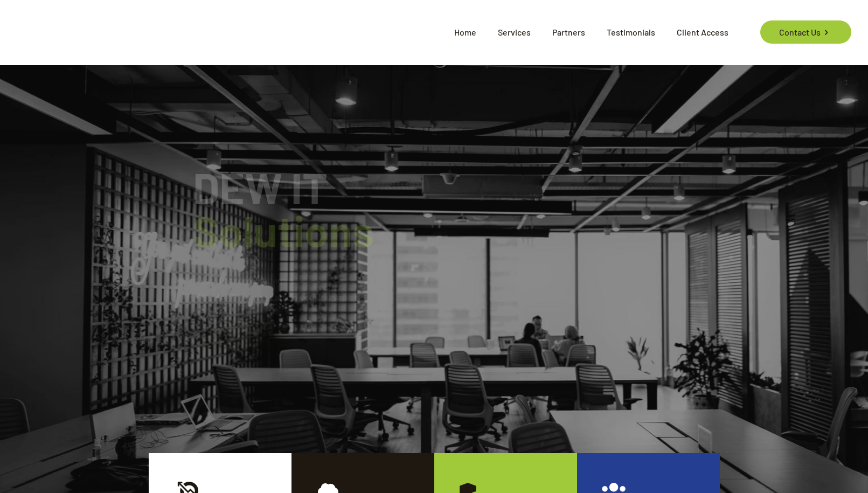  What do you see at coordinates (569, 32) in the screenshot?
I see `span: Partners` at bounding box center [569, 32].